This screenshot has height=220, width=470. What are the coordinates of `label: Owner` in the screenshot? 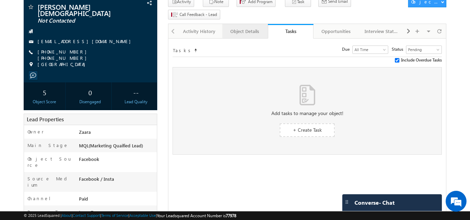 It's located at (36, 132).